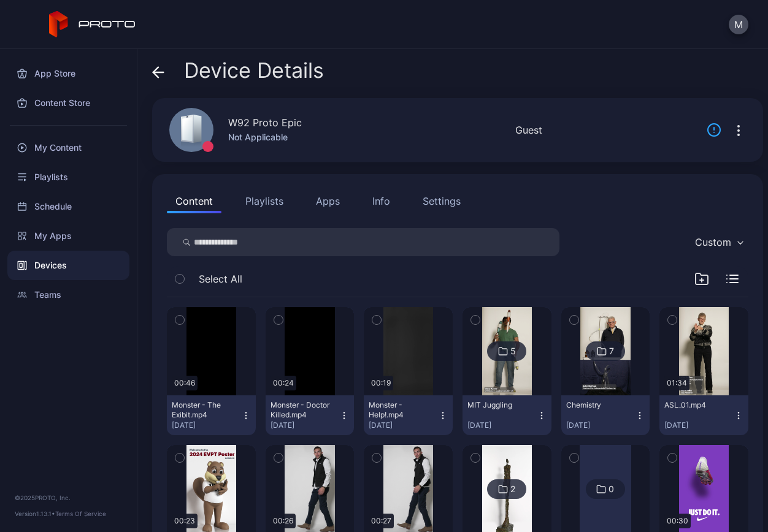  Describe the element at coordinates (718, 242) in the screenshot. I see `button: Custom` at that location.